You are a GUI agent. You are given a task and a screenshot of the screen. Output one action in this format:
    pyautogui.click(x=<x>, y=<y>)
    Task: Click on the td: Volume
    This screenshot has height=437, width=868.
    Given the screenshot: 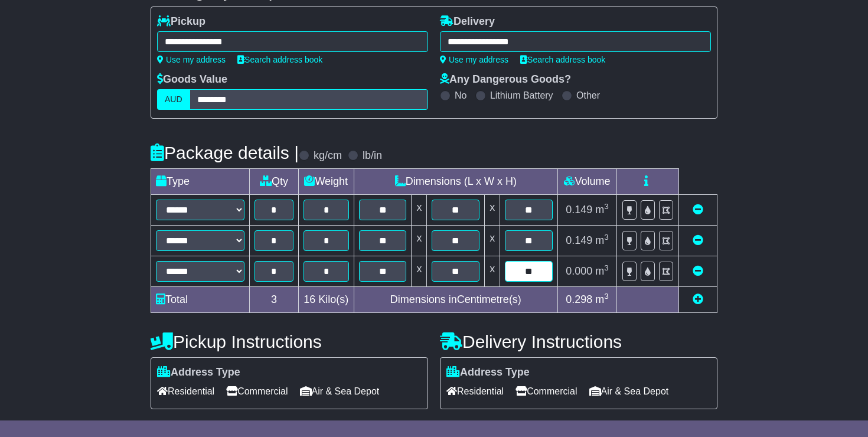 What is the action you would take?
    pyautogui.click(x=587, y=182)
    